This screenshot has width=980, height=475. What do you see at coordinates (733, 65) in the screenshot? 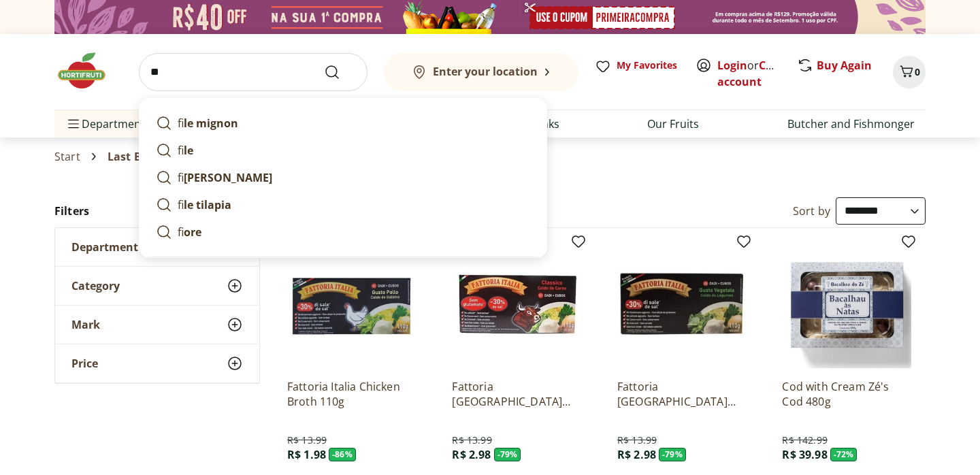
I see `a: Login` at bounding box center [733, 65].